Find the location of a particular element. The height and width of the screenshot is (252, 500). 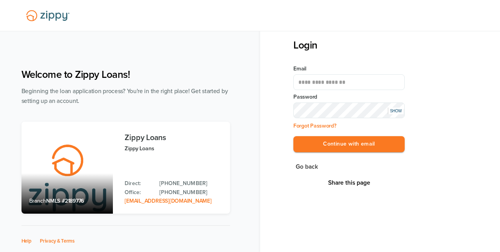

button: Share This Page is located at coordinates (349, 182).